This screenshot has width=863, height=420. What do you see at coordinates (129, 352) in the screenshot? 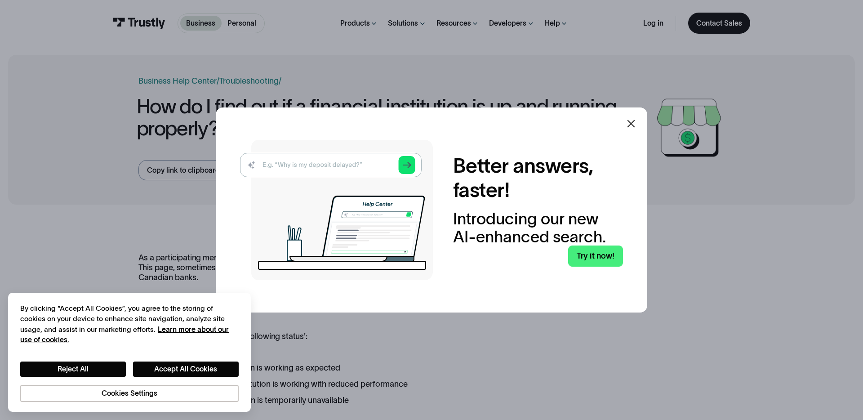
I see `div: Privacy` at bounding box center [129, 352].